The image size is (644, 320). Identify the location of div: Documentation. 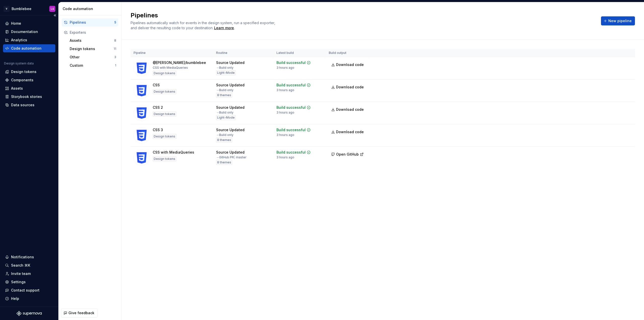
(24, 32).